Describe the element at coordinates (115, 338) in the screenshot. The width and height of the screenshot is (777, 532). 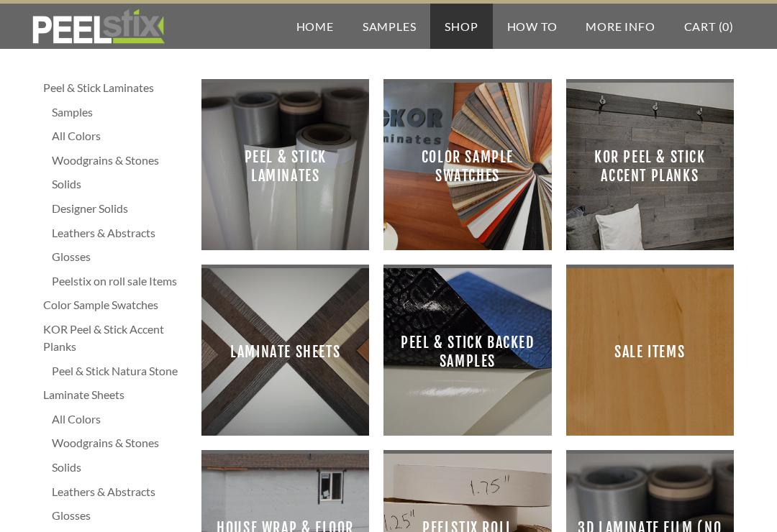
I see `div: KOR Peel & Stick Accent Planks` at that location.